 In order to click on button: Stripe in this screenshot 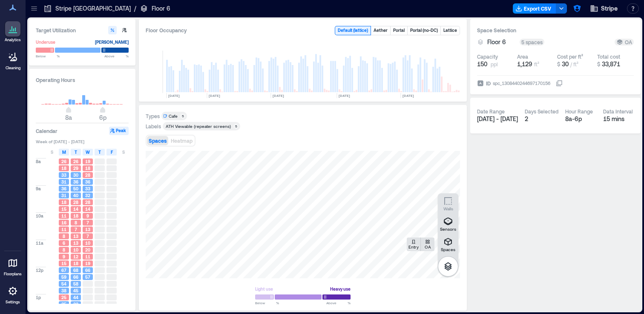, I will do `click(603, 9)`.